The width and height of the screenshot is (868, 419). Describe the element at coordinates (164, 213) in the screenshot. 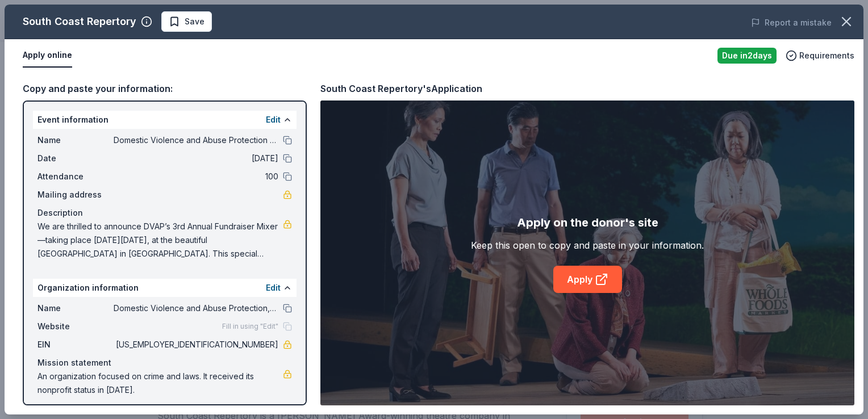

I see `div: Description` at that location.